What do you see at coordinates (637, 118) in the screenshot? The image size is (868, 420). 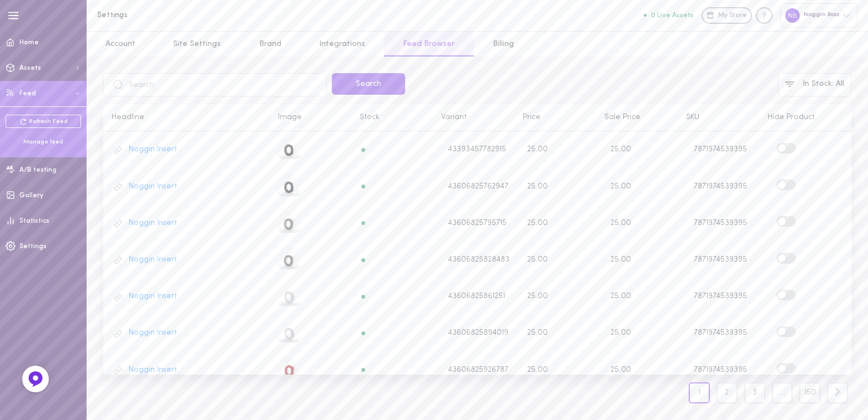 I see `div: Sale Price` at bounding box center [637, 118].